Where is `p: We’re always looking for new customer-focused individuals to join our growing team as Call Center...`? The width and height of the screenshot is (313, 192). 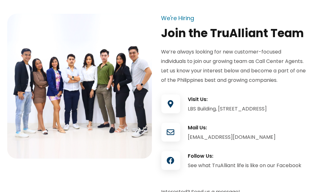 p: We’re always looking for new customer-focused individuals to join our growing team as Call Center... is located at coordinates (234, 66).